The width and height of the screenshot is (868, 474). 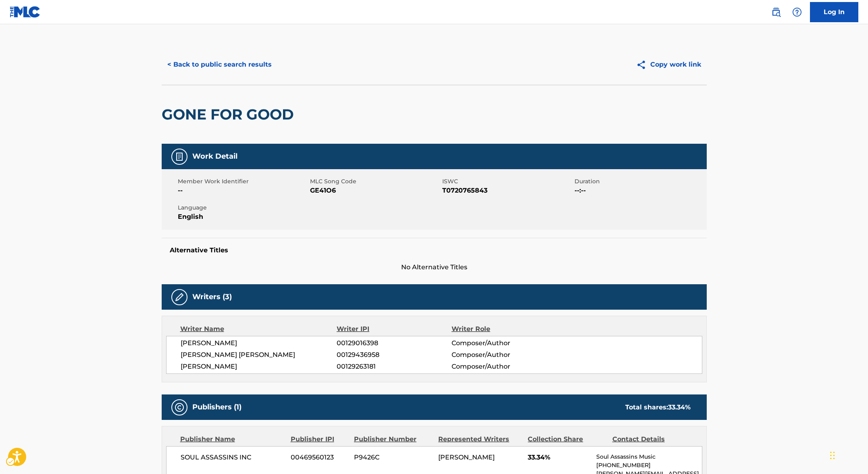 I want to click on span: SOUL ASSASSINS INC, so click(x=233, y=457).